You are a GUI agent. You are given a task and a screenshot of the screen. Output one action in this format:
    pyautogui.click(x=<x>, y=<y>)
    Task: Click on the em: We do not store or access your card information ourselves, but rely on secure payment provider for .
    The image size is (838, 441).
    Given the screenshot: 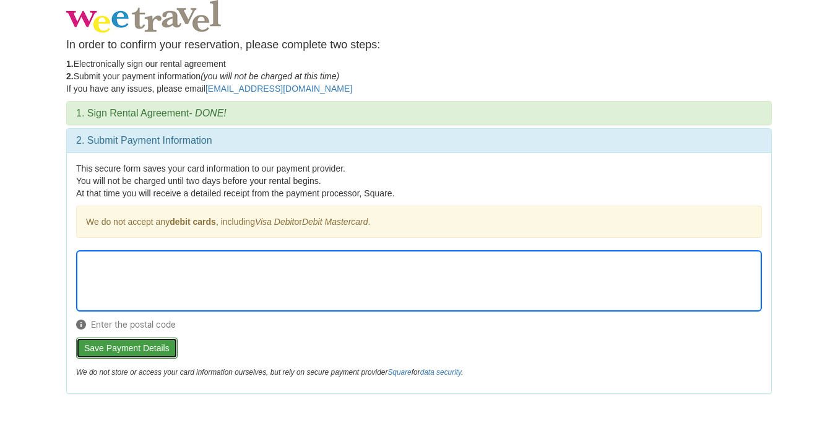 What is the action you would take?
    pyautogui.click(x=269, y=372)
    